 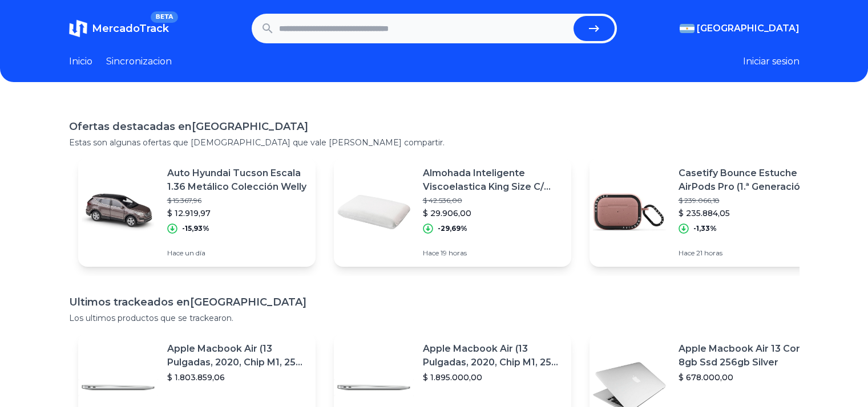 What do you see at coordinates (119, 28) in the screenshot?
I see `a: MercadoTrackBETA` at bounding box center [119, 28].